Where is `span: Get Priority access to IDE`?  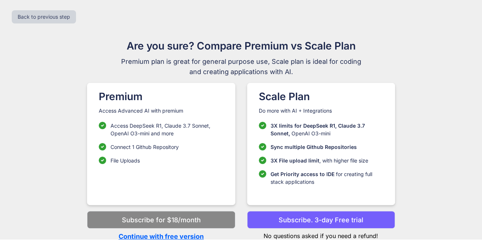
span: Get Priority access to IDE is located at coordinates (302, 174).